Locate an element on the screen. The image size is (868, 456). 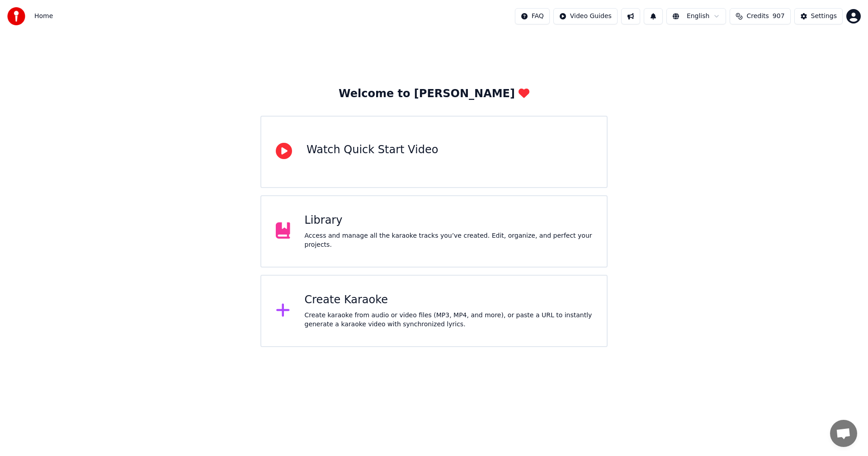
div: Avoin keskustelu is located at coordinates (844, 433).